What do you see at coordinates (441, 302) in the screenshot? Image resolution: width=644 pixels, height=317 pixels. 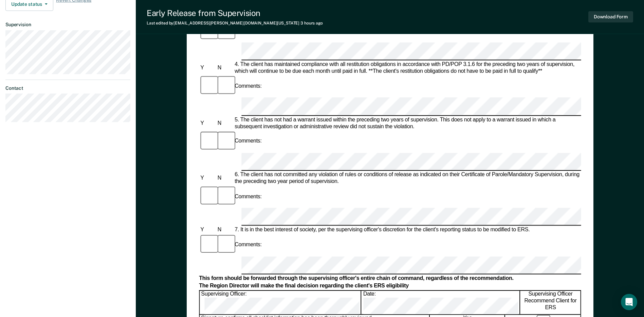 I see `div: Date:` at bounding box center [441, 302].